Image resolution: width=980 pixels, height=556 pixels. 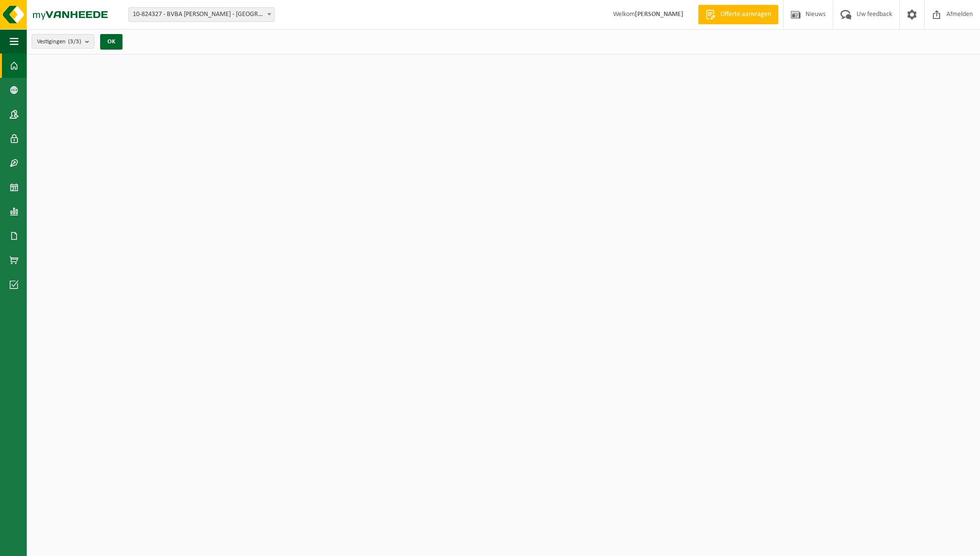 I want to click on span: 10-824327 - BVBA ROCHEFORD - ROESELARE, so click(x=202, y=14).